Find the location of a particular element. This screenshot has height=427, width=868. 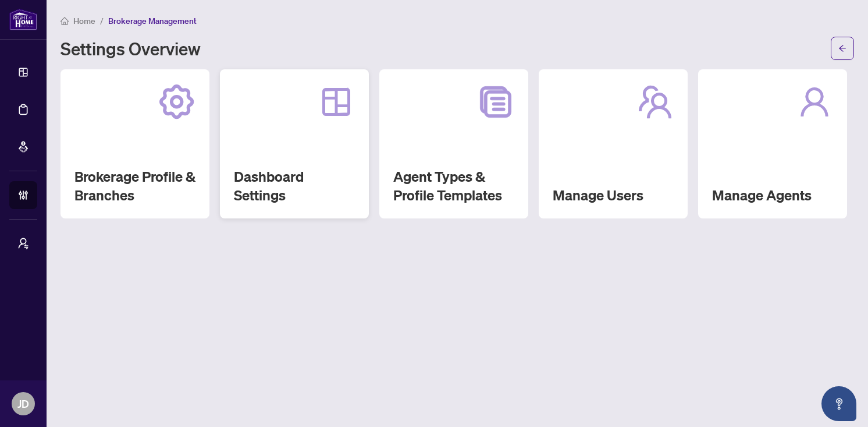

button: Open asap is located at coordinates (839, 404).